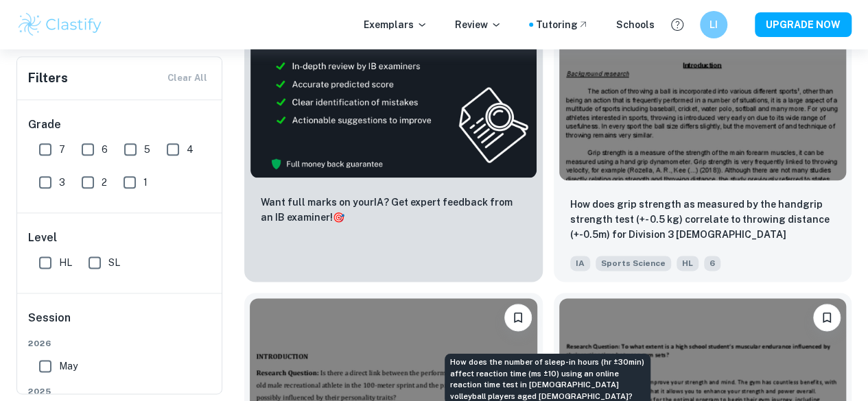 Image resolution: width=868 pixels, height=401 pixels. I want to click on span: IA, so click(580, 263).